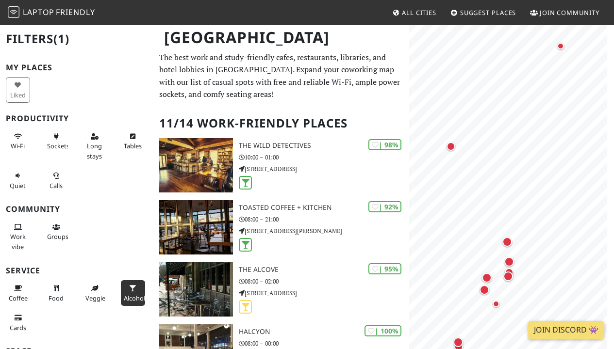 This screenshot has height=349, width=614. What do you see at coordinates (419, 13) in the screenshot?
I see `span: All Cities` at bounding box center [419, 13].